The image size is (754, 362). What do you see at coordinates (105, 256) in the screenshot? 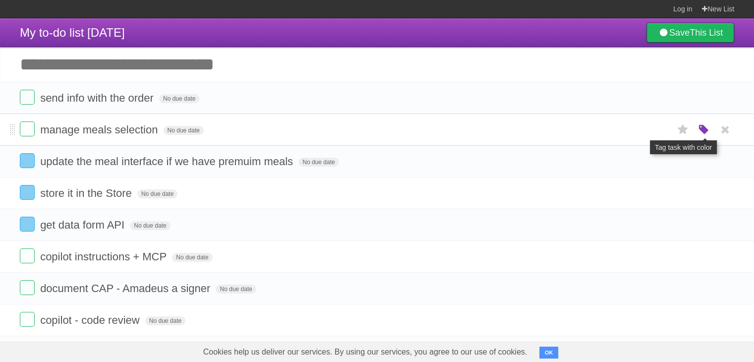
I see `span: copilot instructions + MCP` at bounding box center [105, 256].